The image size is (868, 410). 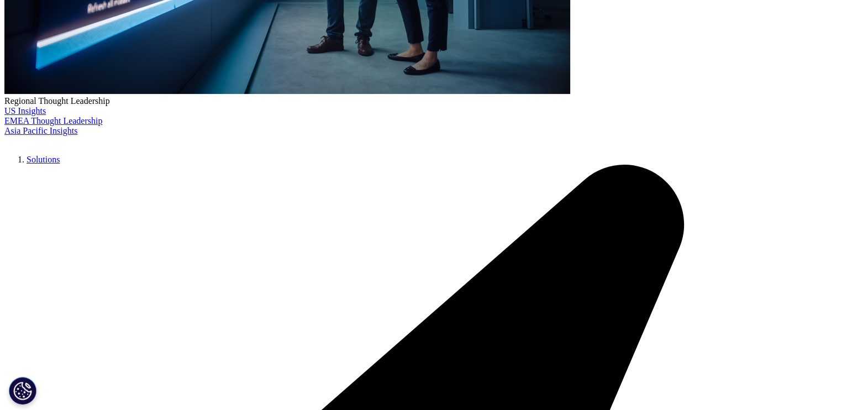 What do you see at coordinates (25, 111) in the screenshot?
I see `span: US Insights` at bounding box center [25, 111].